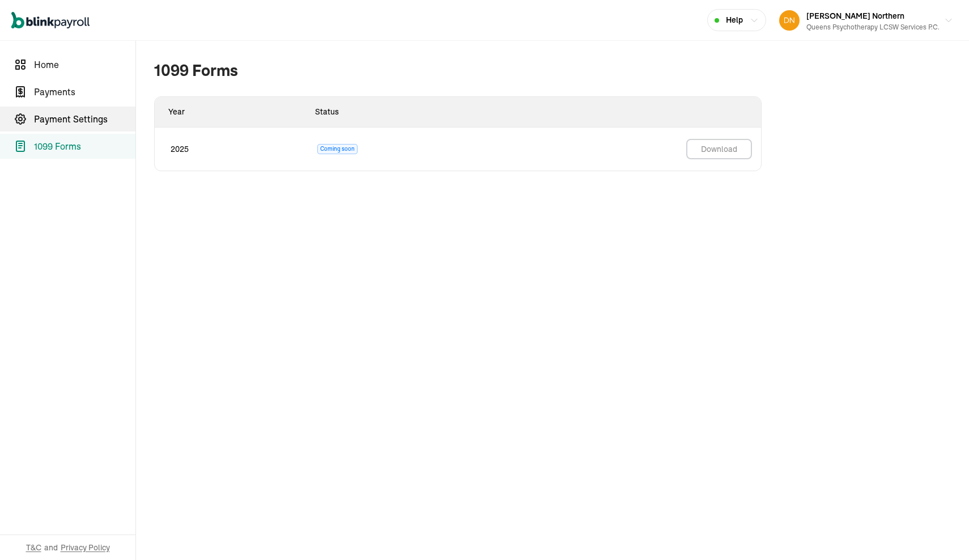 The height and width of the screenshot is (560, 969). Describe the element at coordinates (85, 547) in the screenshot. I see `span: Privacy Policy` at that location.